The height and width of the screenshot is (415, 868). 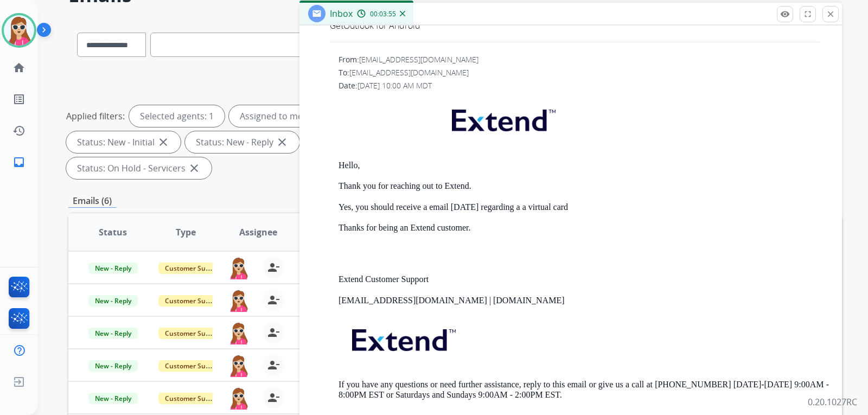 I want to click on img: avatar, so click(x=19, y=30).